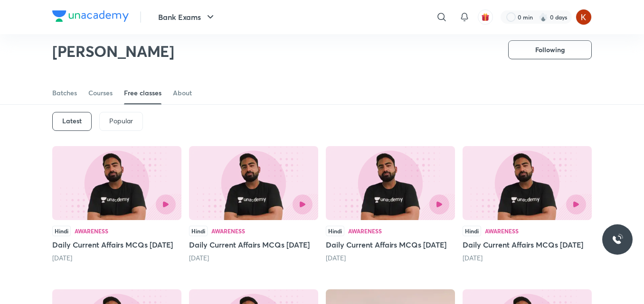 The height and width of the screenshot is (304, 644). What do you see at coordinates (254, 205) in the screenshot?
I see `div: Daily Current Affairs MCQs 3rd September` at bounding box center [254, 205].